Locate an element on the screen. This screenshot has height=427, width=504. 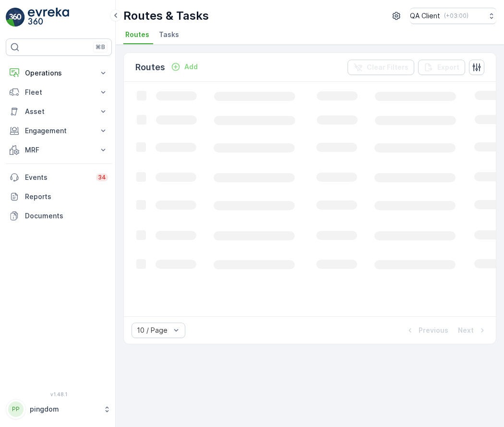
p: 34 is located at coordinates (102, 178).